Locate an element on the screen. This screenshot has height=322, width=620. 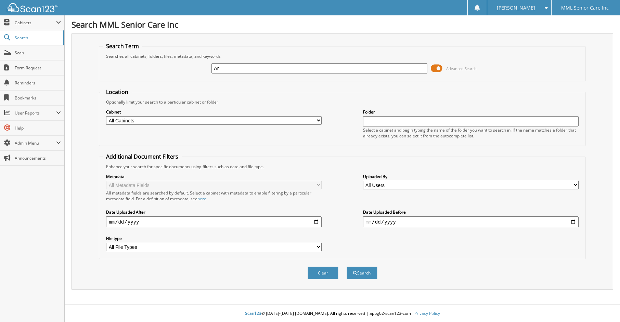
label: Metadata is located at coordinates (214, 177).